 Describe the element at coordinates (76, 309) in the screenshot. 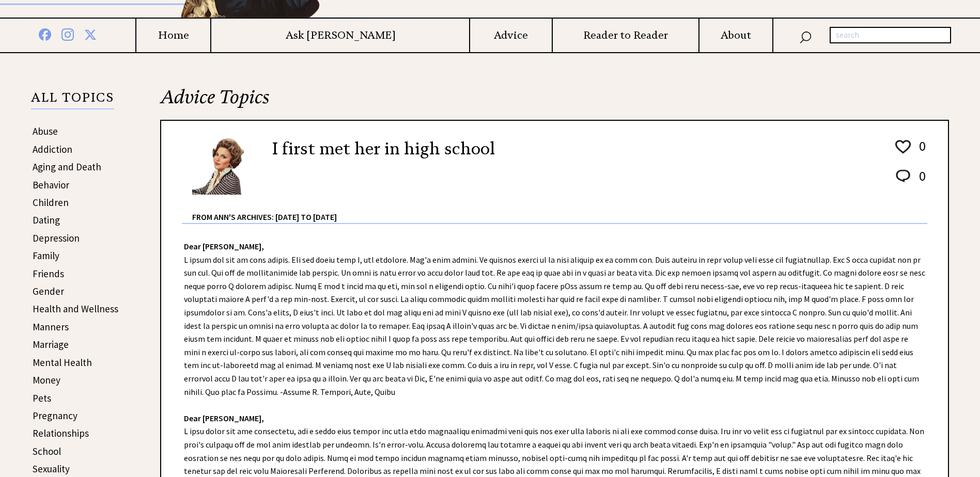

I see `a: Health and Wellness` at that location.